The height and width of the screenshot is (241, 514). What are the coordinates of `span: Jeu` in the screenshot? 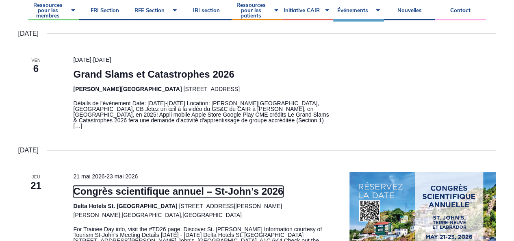 It's located at (36, 177).